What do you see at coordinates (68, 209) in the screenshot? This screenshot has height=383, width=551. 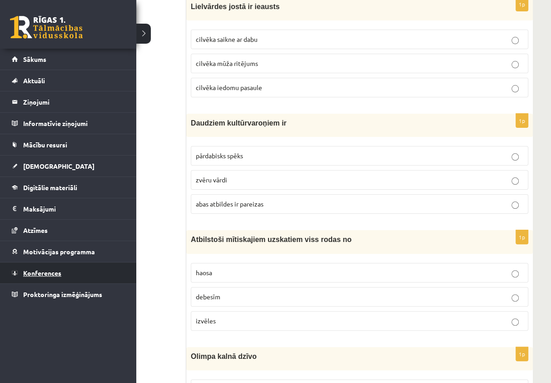 I see `a: Maksājumi` at bounding box center [68, 209].